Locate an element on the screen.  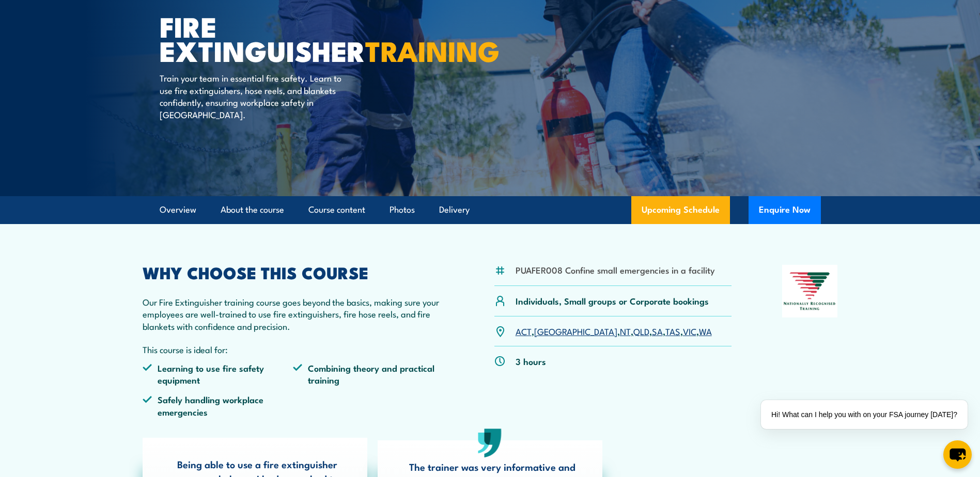
a: Photos is located at coordinates (402, 210).